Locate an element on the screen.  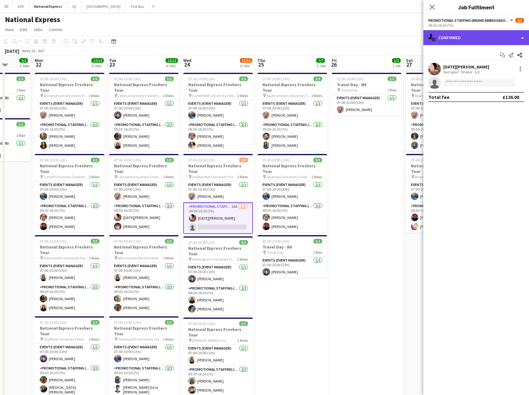
app-job-card: 07:00-20:00 (13h)3/3National Express Freshers Tour Cardiff Met University Freshers Fair2 RolesEve... is located at coordinates (218, 112).